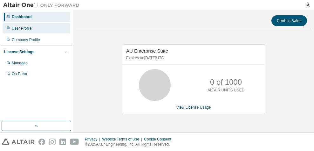 Image resolution: width=314 pixels, height=151 pixels. What do you see at coordinates (63, 142) in the screenshot?
I see `img: linkedin.svg` at bounding box center [63, 142].